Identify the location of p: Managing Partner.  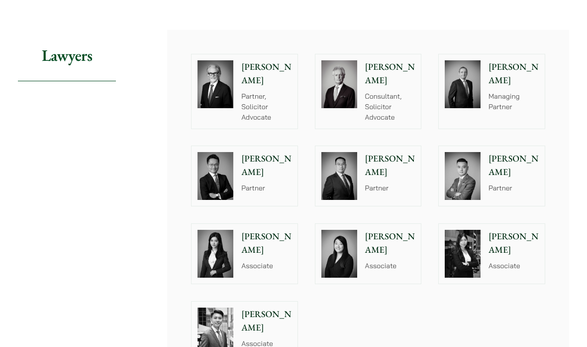
(514, 102).